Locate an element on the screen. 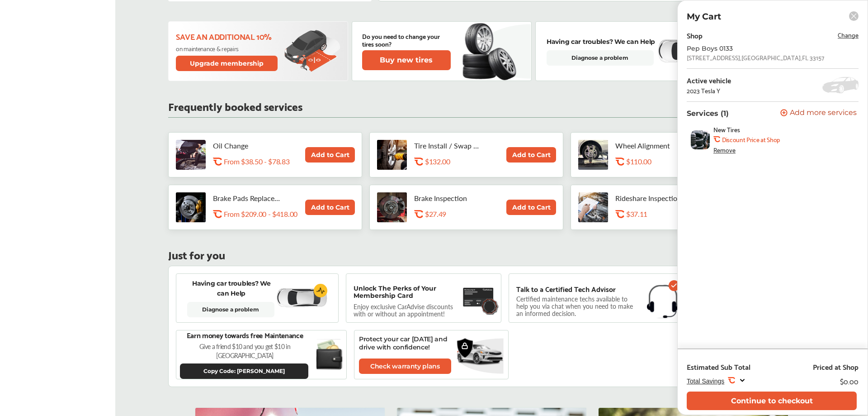  div: $132.00 is located at coordinates (467, 161).